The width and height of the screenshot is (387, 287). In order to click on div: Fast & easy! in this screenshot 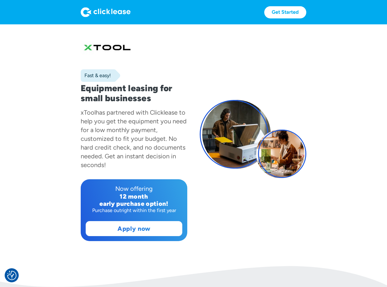, I will do `click(96, 75)`.